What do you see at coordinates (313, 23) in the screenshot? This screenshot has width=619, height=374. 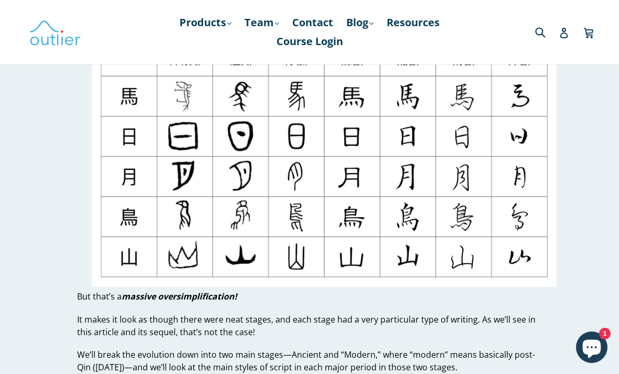 I see `a: Contact` at bounding box center [313, 23].